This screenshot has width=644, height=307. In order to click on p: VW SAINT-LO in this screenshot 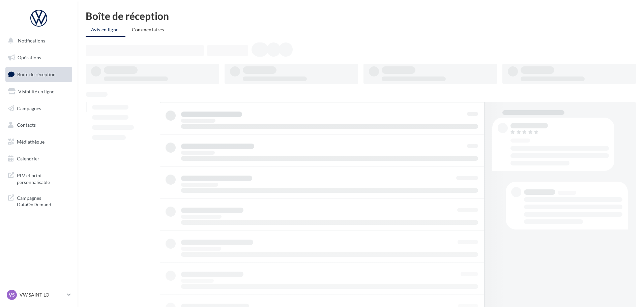, I will do `click(42, 295)`.